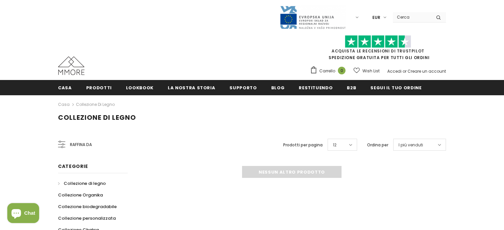 The width and height of the screenshot is (504, 230). Describe the element at coordinates (243, 88) in the screenshot. I see `span: supporto` at that location.